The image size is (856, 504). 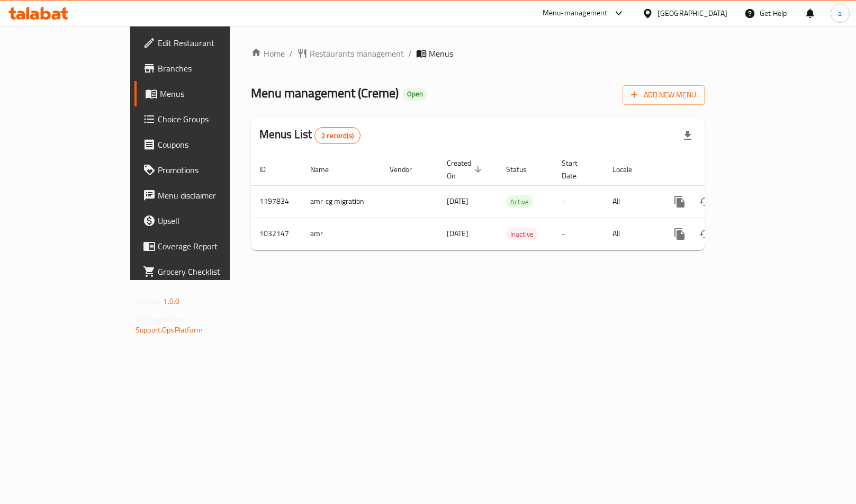 I want to click on a: Branches, so click(x=204, y=68).